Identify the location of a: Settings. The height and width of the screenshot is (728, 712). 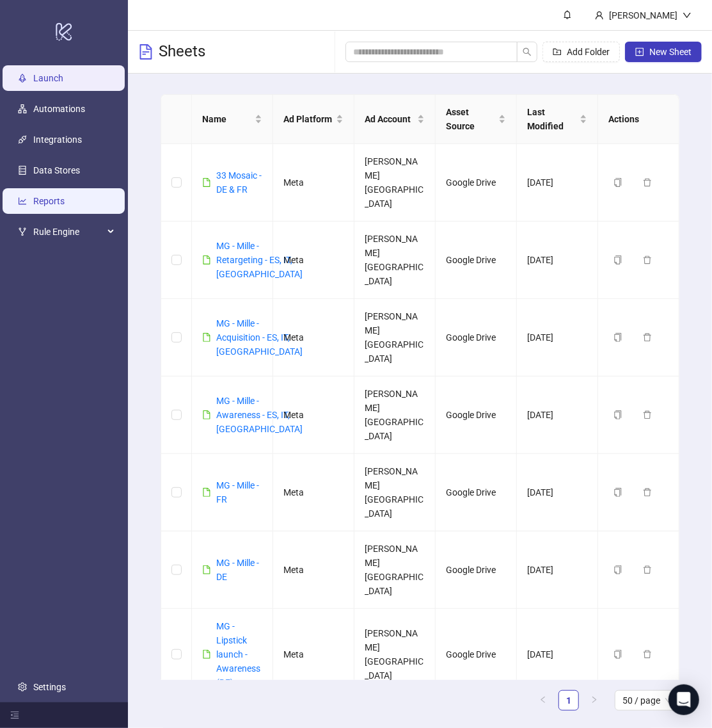
(49, 686).